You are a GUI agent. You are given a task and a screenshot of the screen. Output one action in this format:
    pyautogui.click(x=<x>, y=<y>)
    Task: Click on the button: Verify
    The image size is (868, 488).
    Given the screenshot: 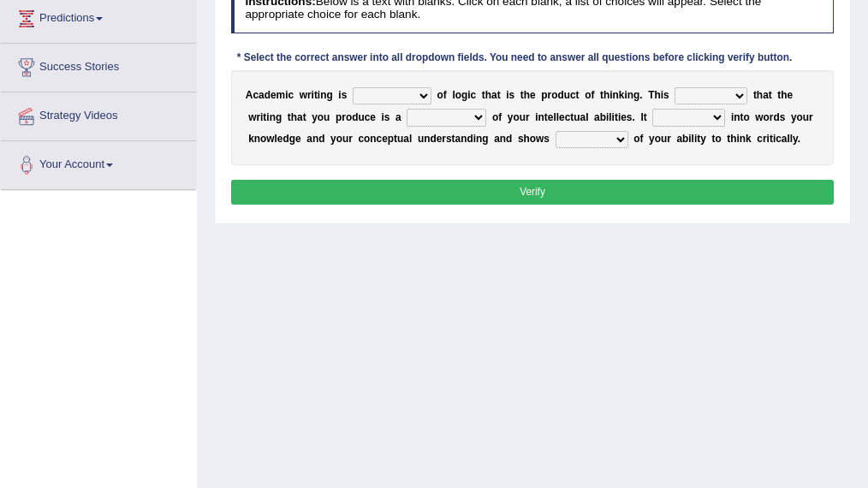 What is the action you would take?
    pyautogui.click(x=532, y=191)
    